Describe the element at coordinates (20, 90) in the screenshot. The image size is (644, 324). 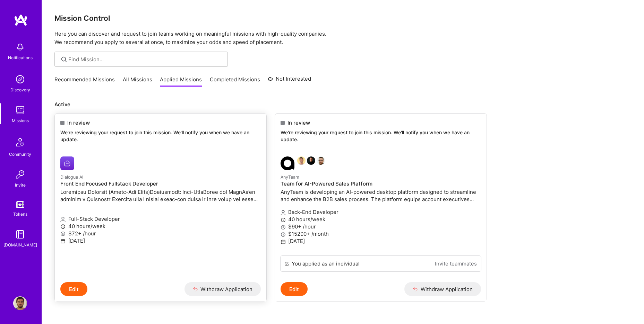
I see `div: Discovery` at that location.